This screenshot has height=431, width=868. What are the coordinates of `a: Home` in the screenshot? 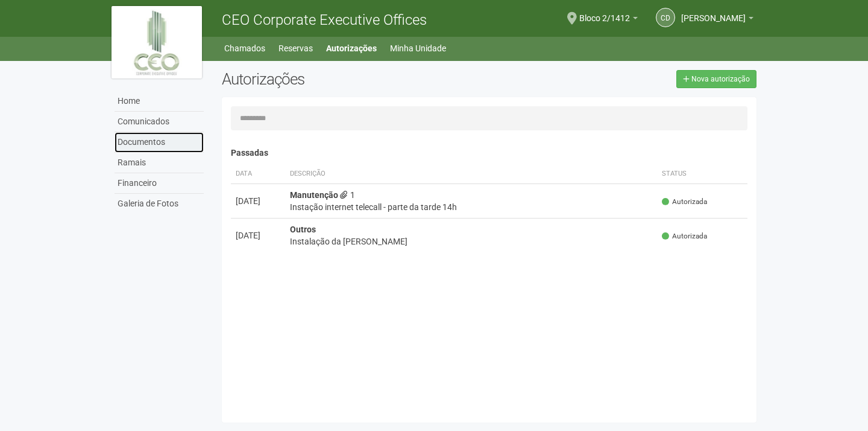 It's located at (159, 101).